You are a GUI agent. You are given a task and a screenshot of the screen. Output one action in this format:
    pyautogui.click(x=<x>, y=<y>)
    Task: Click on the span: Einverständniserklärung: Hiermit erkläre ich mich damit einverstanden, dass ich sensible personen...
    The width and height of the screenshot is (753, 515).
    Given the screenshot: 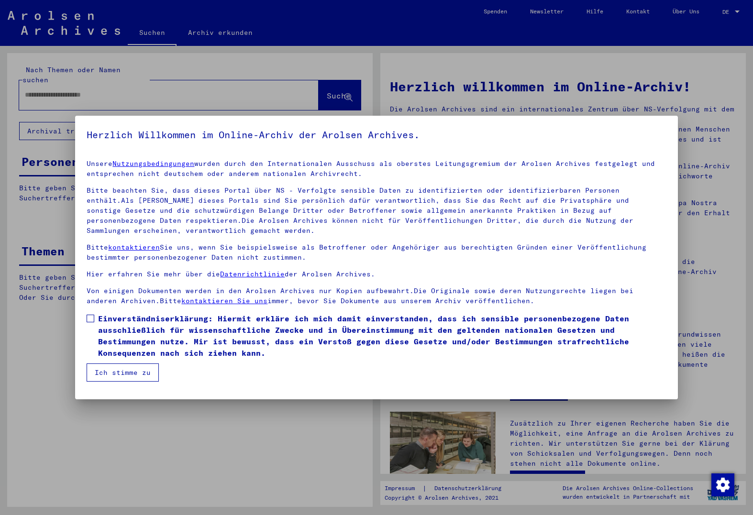 What is the action you would take?
    pyautogui.click(x=382, y=336)
    